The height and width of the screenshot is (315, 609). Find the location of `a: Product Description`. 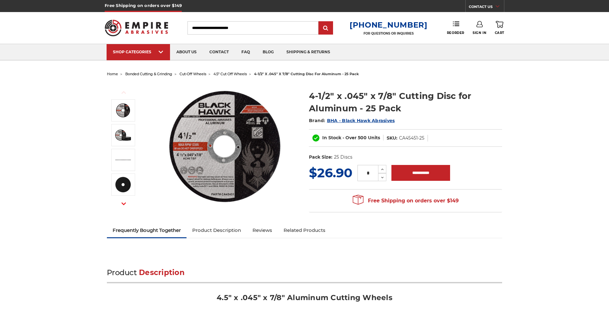

a: Product Description is located at coordinates (216, 230).